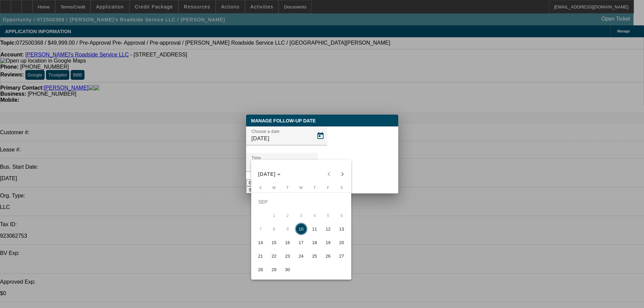 This screenshot has height=308, width=644. Describe the element at coordinates (342, 229) in the screenshot. I see `button: September 13, 2025` at that location.